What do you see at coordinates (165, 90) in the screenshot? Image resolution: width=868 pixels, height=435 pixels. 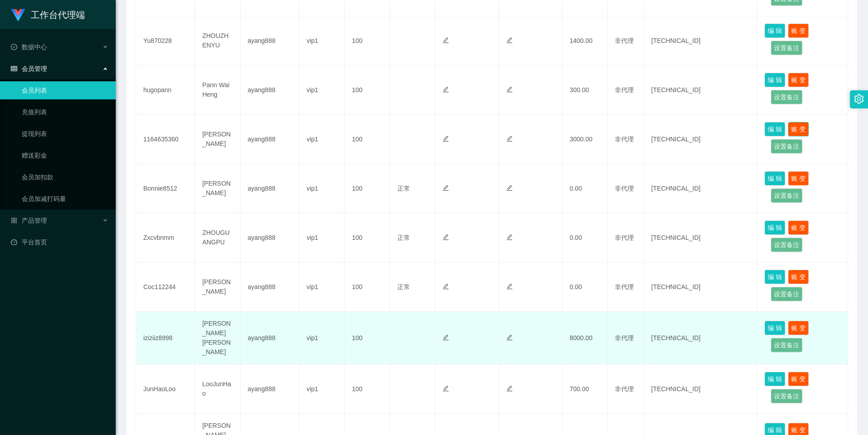 I see `td: hugopann` at bounding box center [165, 90].